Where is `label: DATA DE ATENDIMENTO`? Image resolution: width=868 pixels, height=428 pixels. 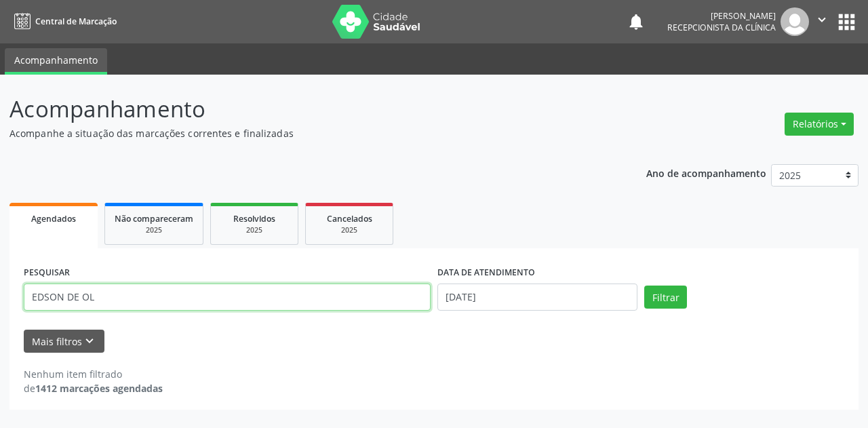
label: DATA DE ATENDIMENTO is located at coordinates (486, 273).